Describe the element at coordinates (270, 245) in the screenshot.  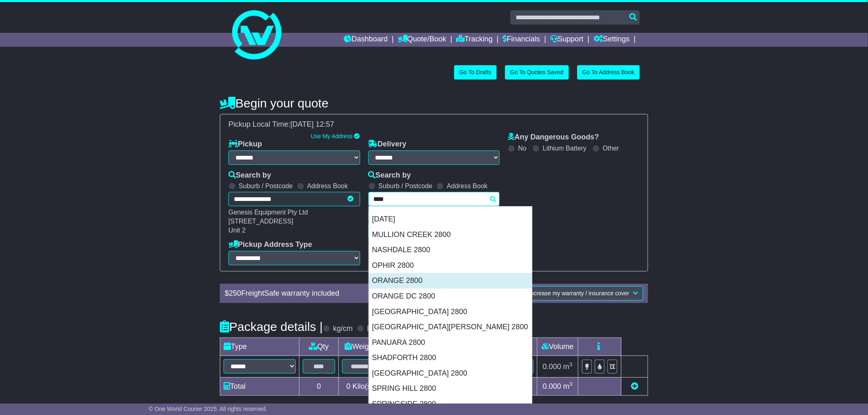
I see `label: Pickup Address Type` at that location.